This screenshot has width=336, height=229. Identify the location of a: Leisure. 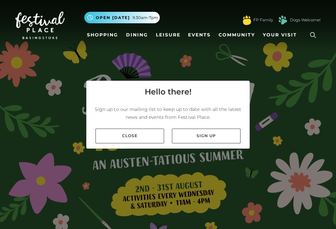
(168, 35).